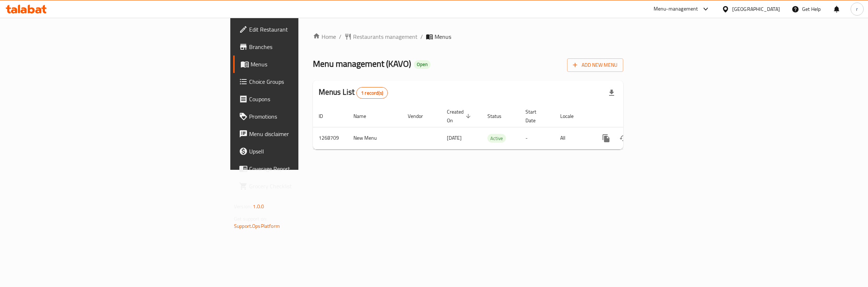 The width and height of the screenshot is (868, 287). Describe the element at coordinates (310, 151) in the screenshot. I see `span: Upsell` at that location.